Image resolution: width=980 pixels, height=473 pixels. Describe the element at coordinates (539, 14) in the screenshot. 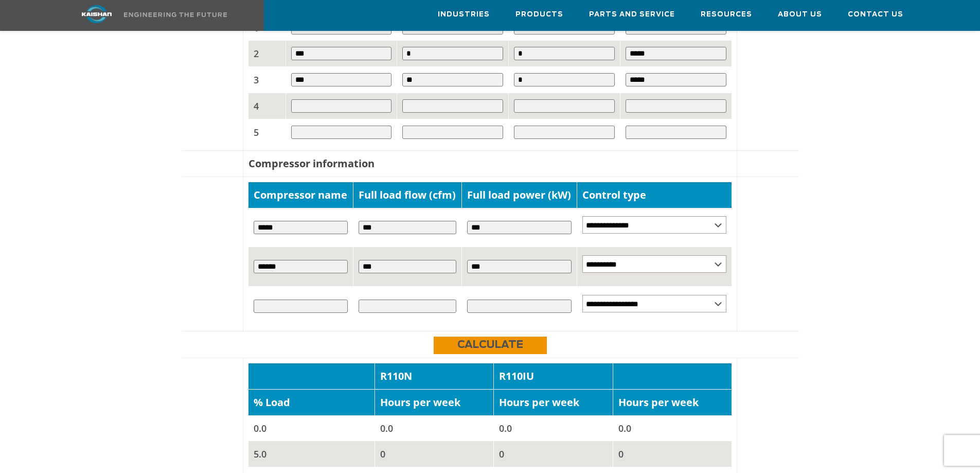

I see `span: Products` at that location.